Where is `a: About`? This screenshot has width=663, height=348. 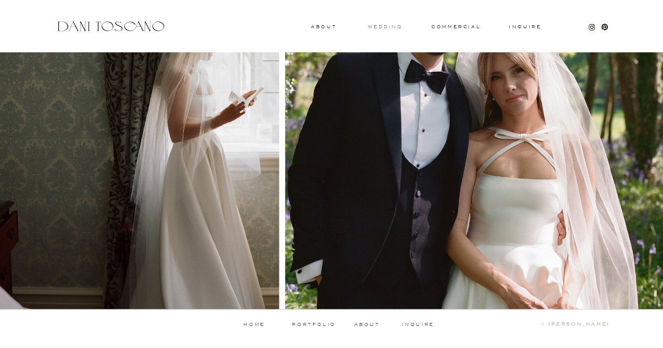 a: About is located at coordinates (322, 26).